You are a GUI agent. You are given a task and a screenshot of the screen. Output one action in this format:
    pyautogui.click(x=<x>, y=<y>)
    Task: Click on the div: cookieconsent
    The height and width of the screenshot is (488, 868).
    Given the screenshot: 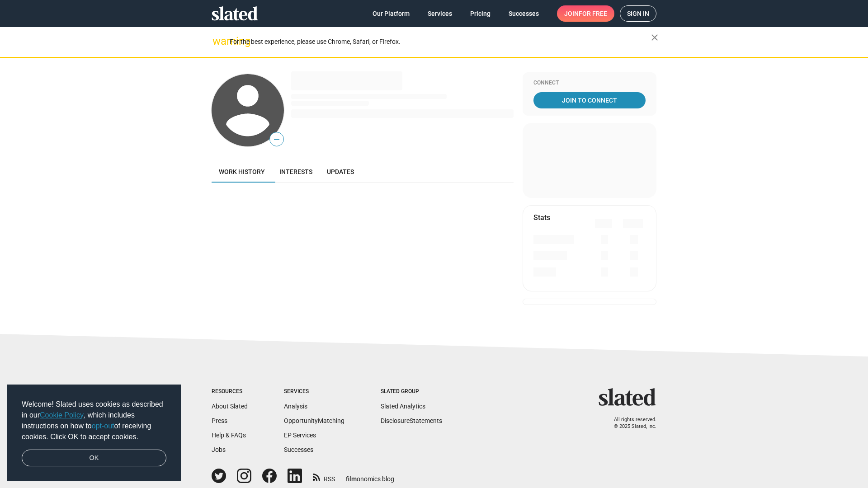 What is the action you would take?
    pyautogui.click(x=94, y=433)
    